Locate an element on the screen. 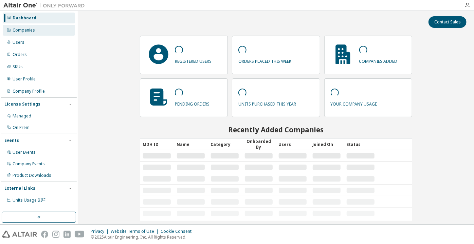  p: © 2025 Altair Engineering, Inc. All Rights Reserved. is located at coordinates (143, 237).